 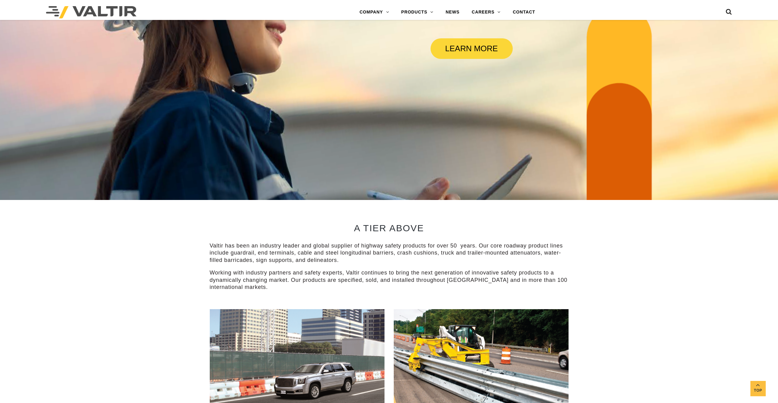 I want to click on p: Valtir has been an industry leader and global supplier of highway safety products for over 50 yea..., so click(x=389, y=253).